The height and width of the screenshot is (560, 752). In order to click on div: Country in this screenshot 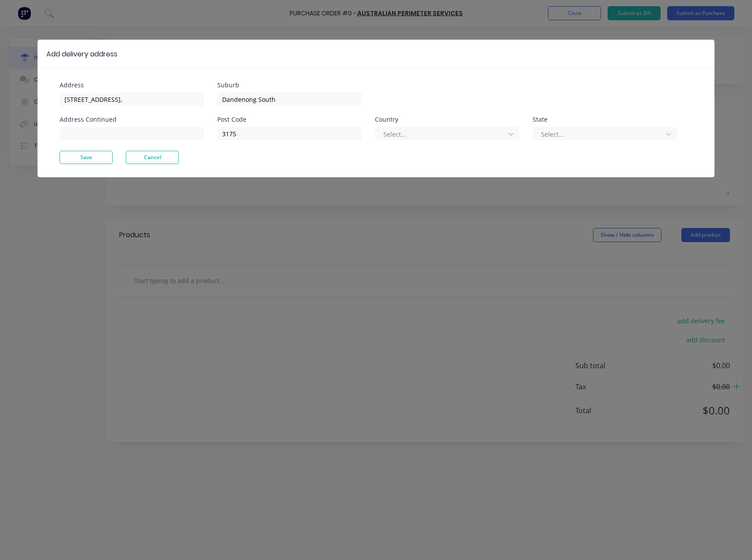, I will do `click(447, 120)`.